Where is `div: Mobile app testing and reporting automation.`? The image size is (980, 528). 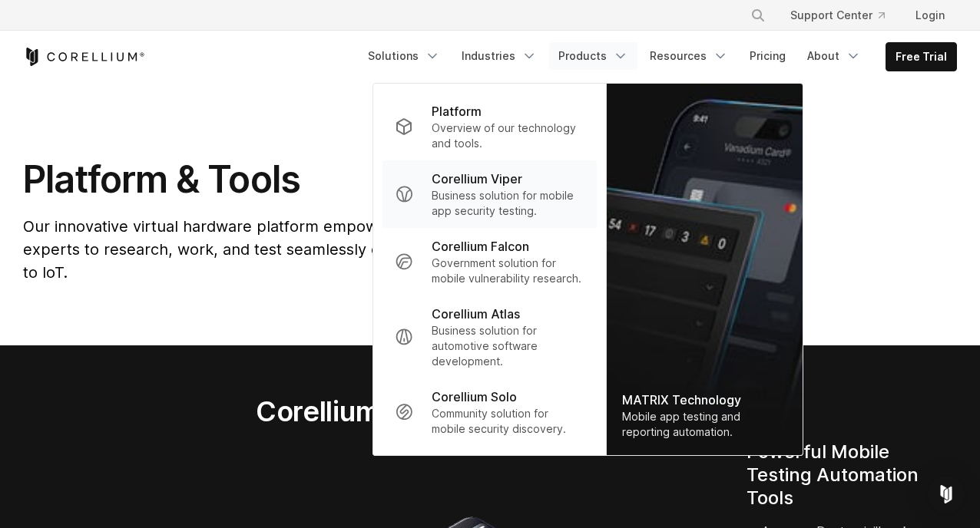 div: Mobile app testing and reporting automation. is located at coordinates (704, 425).